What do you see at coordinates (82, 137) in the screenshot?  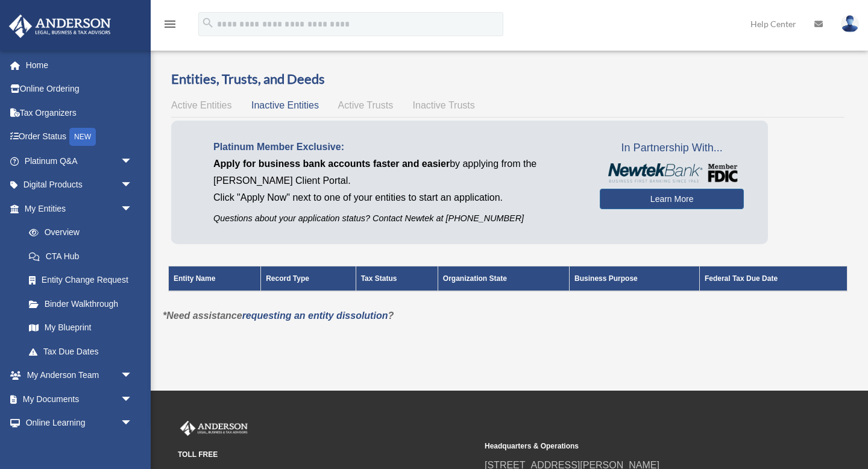 I see `div: NEW` at bounding box center [82, 137].